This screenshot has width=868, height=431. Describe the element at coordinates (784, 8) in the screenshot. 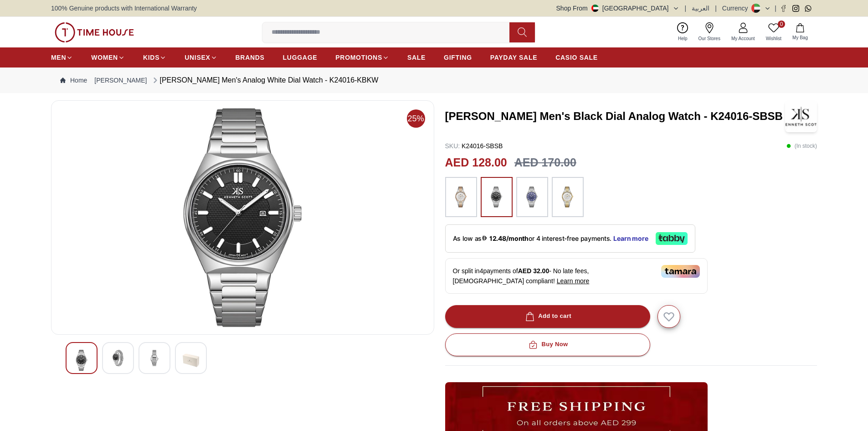

I see `a: Facebook` at that location.